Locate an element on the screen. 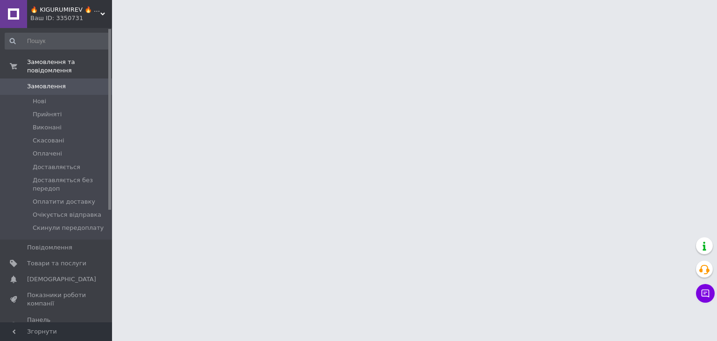 This screenshot has width=717, height=341. span: Товари та послуги is located at coordinates (57, 263).